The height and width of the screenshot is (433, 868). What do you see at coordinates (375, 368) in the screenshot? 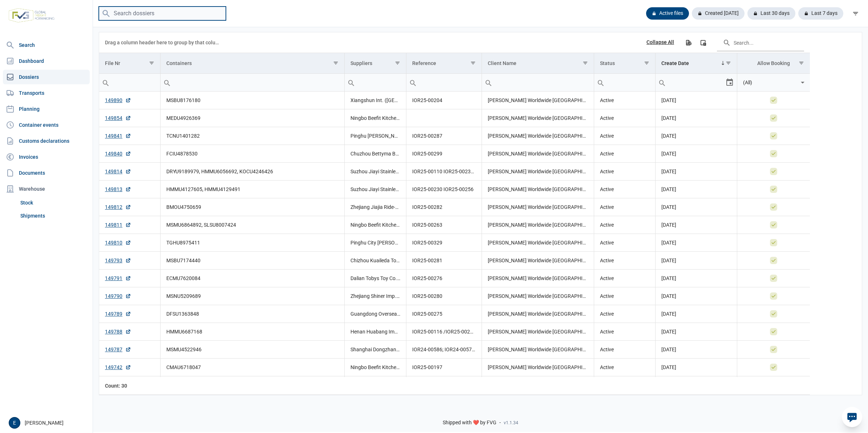
I see `td: Ningbo Beefit Kitchenware Co., Ltd.` at bounding box center [375, 368].